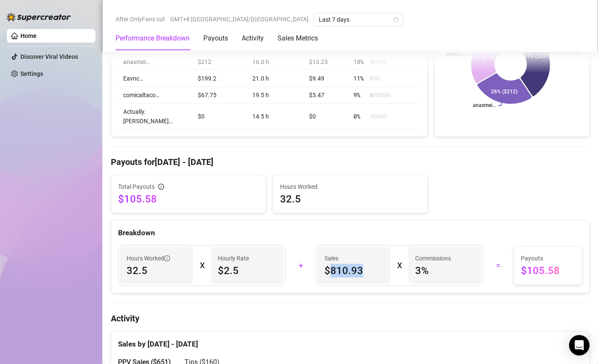 The height and width of the screenshot is (364, 598). What do you see at coordinates (548, 258) in the screenshot?
I see `span: Payouts` at bounding box center [548, 258].